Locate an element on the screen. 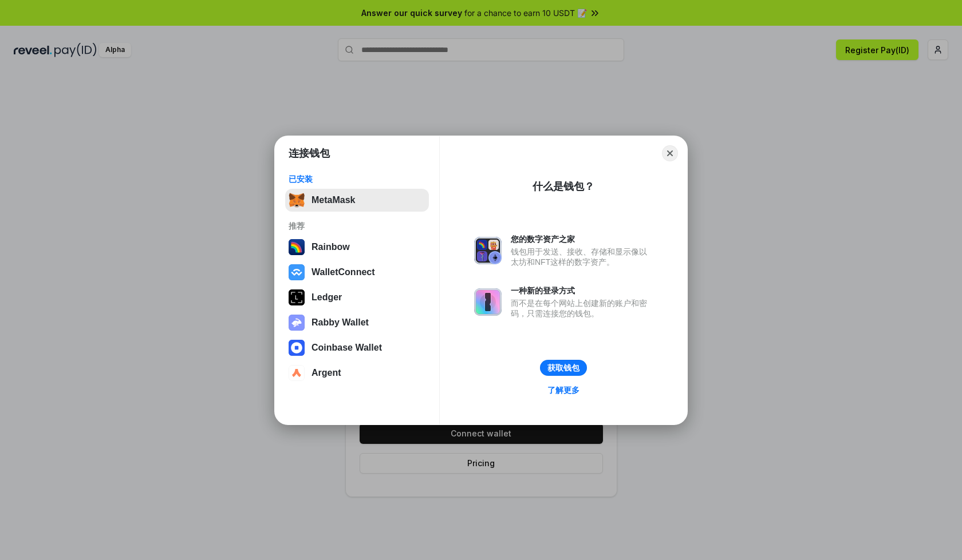 The height and width of the screenshot is (560, 962). div: 您的数字资产之家 is located at coordinates (582, 239).